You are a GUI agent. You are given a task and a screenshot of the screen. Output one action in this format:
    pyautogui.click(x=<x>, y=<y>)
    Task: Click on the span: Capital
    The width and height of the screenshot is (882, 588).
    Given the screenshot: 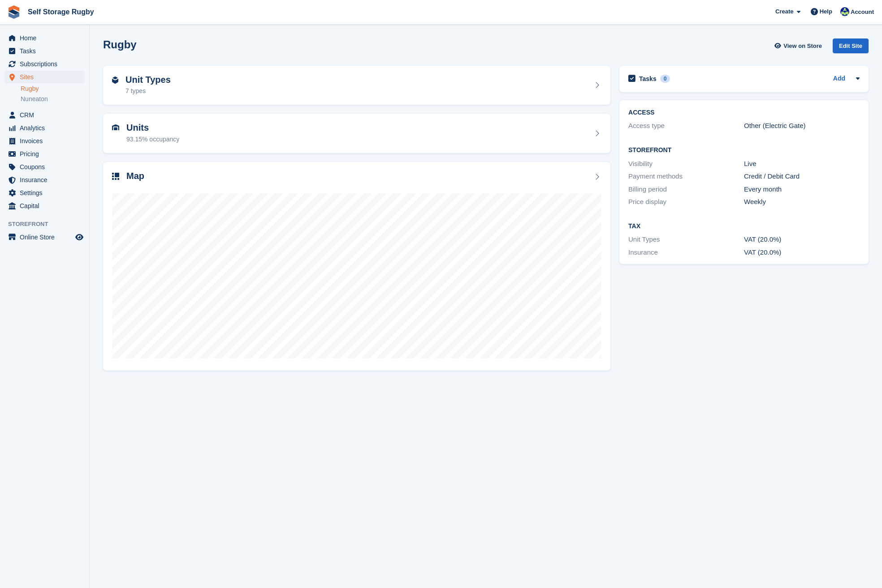 What is the action you would take?
    pyautogui.click(x=46, y=206)
    